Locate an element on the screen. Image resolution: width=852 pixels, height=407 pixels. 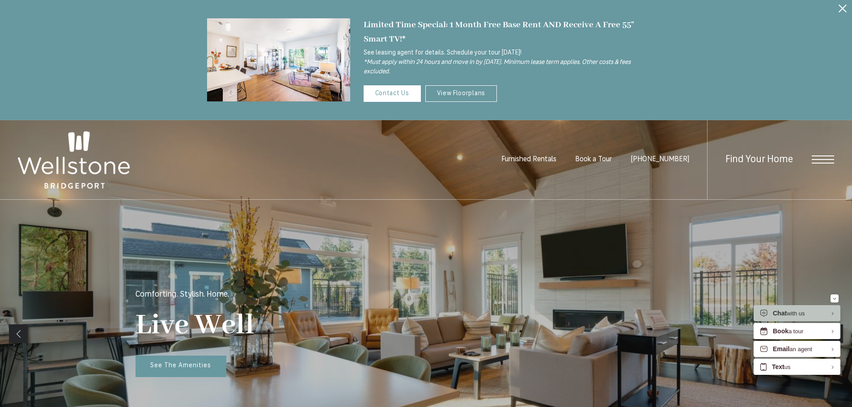
img: Settle into comfort at Wellstone is located at coordinates (279, 60).